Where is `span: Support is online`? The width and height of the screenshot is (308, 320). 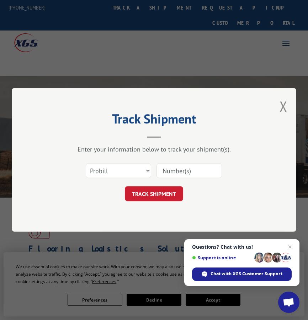
span: Support is online is located at coordinates (222, 258).